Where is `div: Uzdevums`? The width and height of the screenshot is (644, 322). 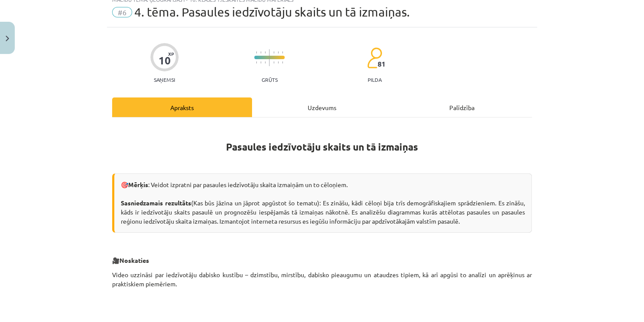 div: Uzdevums is located at coordinates (322, 107).